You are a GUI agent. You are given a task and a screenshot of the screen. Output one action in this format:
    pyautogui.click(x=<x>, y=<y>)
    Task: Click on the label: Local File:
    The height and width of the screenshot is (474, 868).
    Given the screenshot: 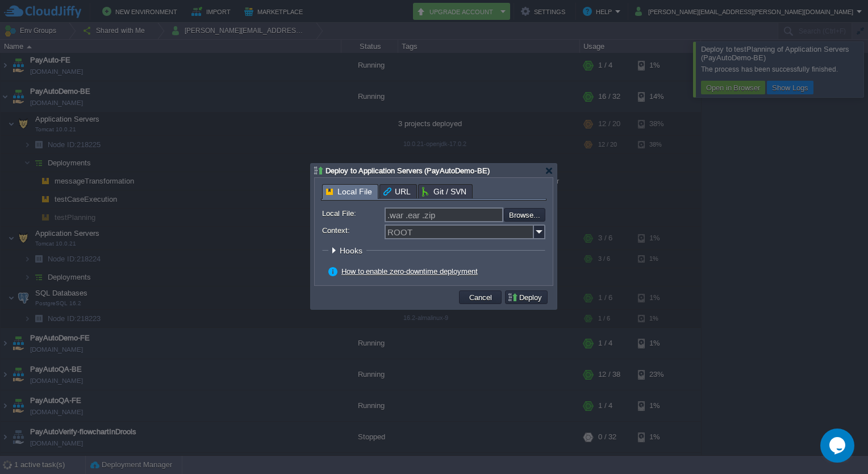 What is the action you would take?
    pyautogui.click(x=353, y=213)
    